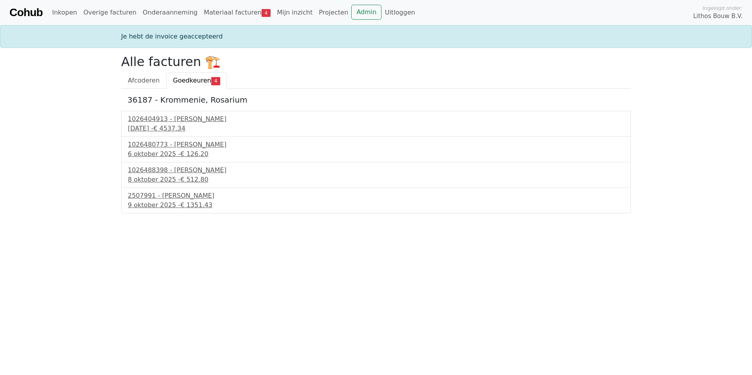  I want to click on span: Goedkeuren, so click(192, 80).